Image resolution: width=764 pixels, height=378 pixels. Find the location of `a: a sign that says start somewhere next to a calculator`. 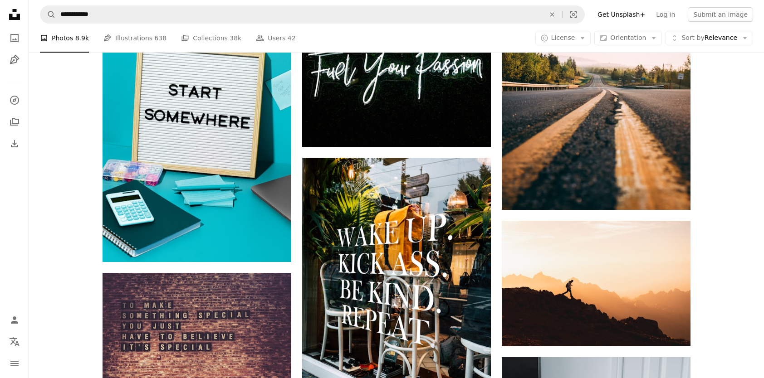

a: a sign that says start somewhere next to a calculator is located at coordinates (197, 130).